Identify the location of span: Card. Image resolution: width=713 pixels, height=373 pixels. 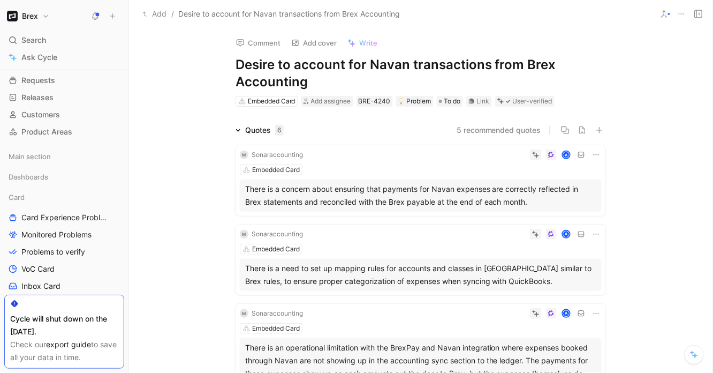
(17, 197).